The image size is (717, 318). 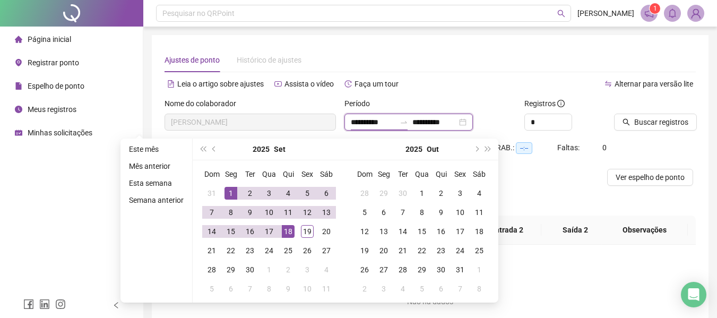 I want to click on td: 2025-11-04, so click(x=403, y=289).